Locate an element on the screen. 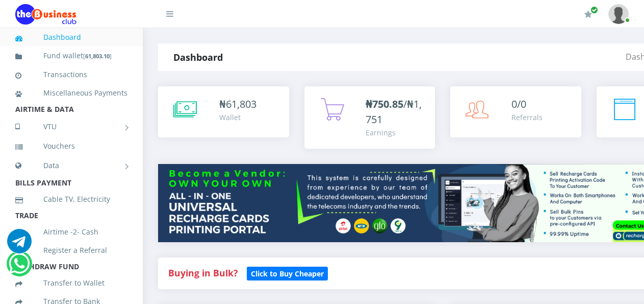  i: Renew/Upgrade Subscription is located at coordinates (588, 14).